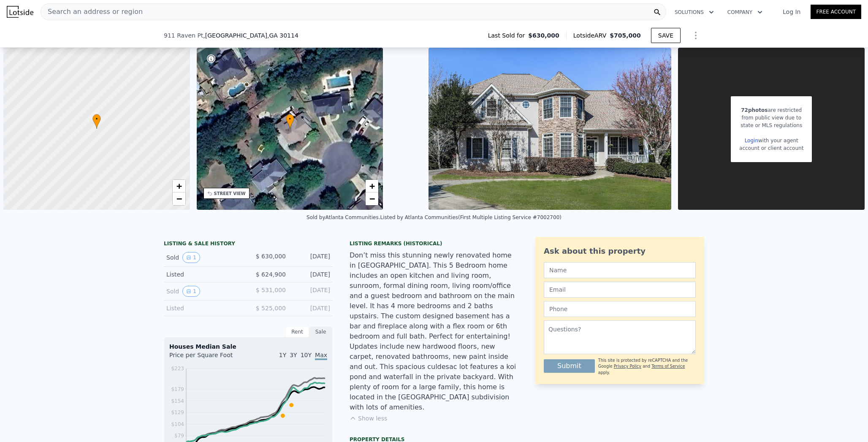 The image size is (868, 442). Describe the element at coordinates (177, 424) in the screenshot. I see `tspan: $104` at that location.